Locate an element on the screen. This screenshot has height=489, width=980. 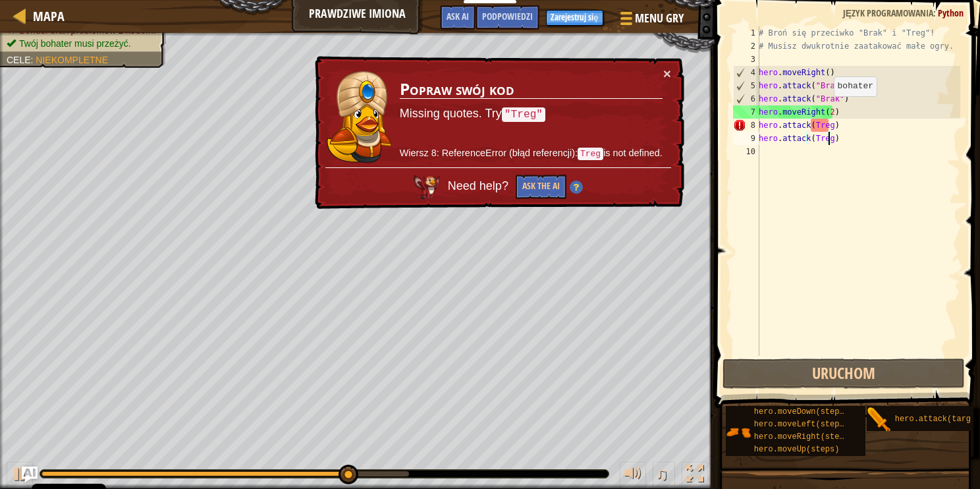
a: Mapa is located at coordinates (46, 16).